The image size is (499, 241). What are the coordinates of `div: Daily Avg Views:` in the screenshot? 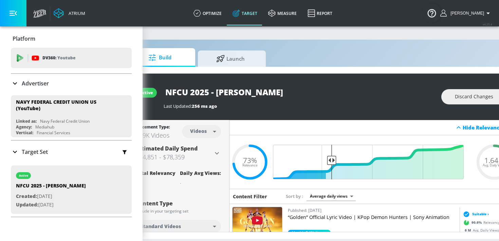 It's located at (200, 173).